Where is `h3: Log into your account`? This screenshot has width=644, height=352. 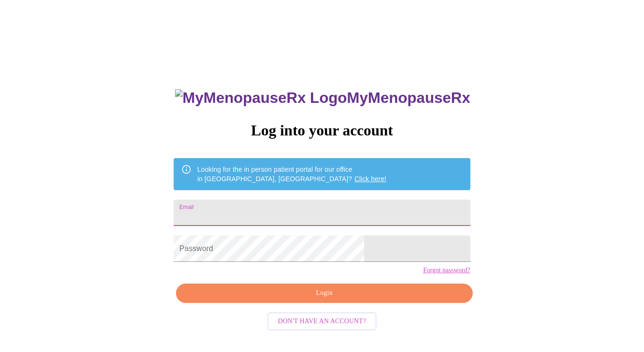
h3: Log into your account is located at coordinates (322, 130).